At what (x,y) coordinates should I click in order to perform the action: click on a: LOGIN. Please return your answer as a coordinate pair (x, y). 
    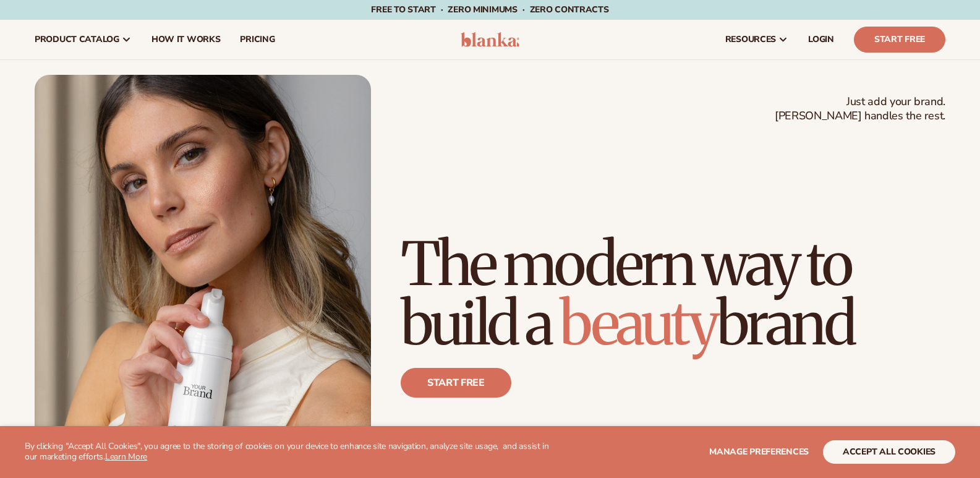
    Looking at the image, I should click on (821, 40).